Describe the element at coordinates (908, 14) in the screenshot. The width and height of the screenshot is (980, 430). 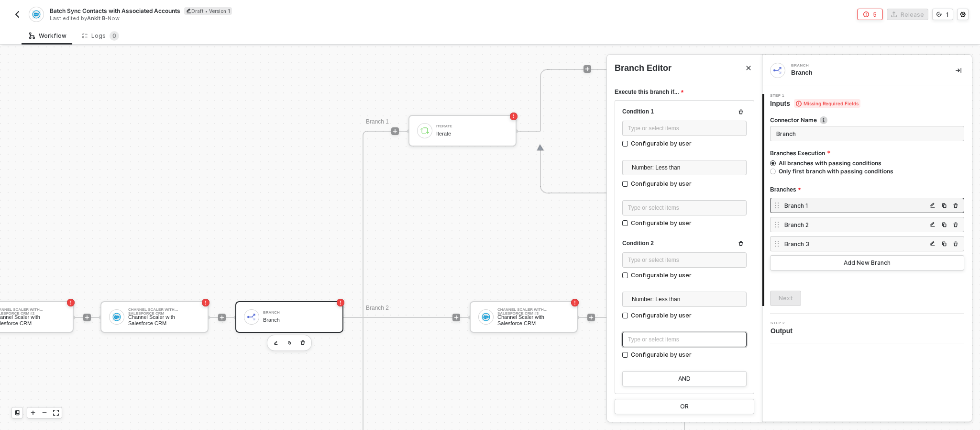
I see `button: Release` at that location.